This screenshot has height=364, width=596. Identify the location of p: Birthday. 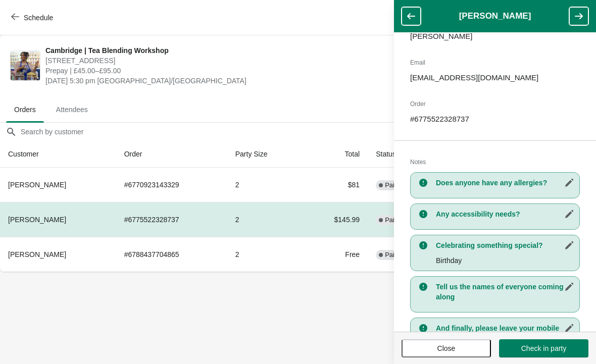
(505, 260).